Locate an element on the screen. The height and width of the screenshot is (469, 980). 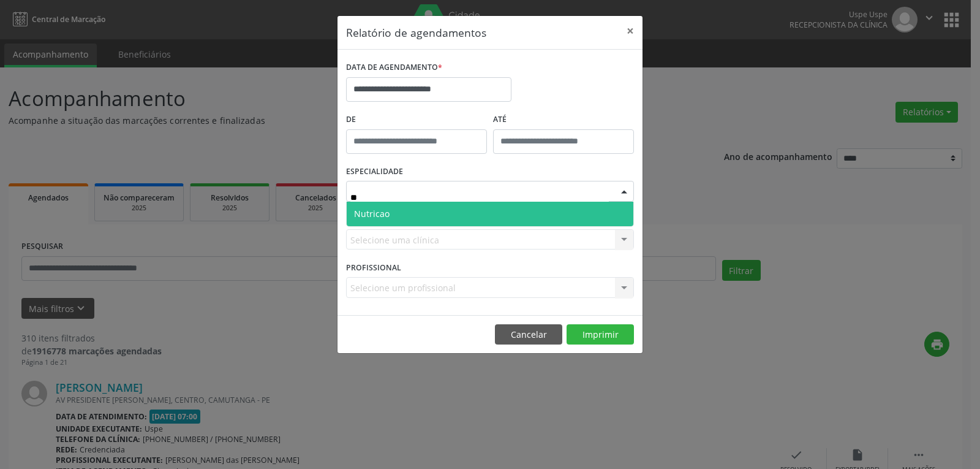
button: Close is located at coordinates (630, 31).